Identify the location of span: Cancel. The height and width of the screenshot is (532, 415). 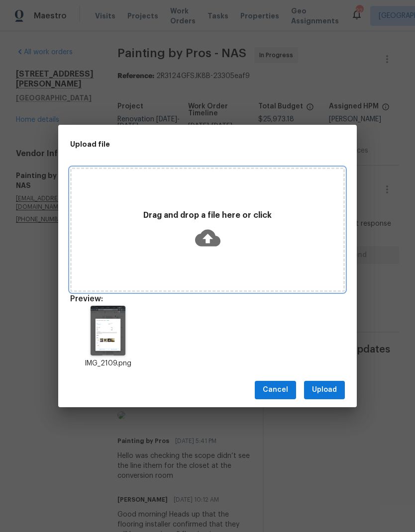
(275, 390).